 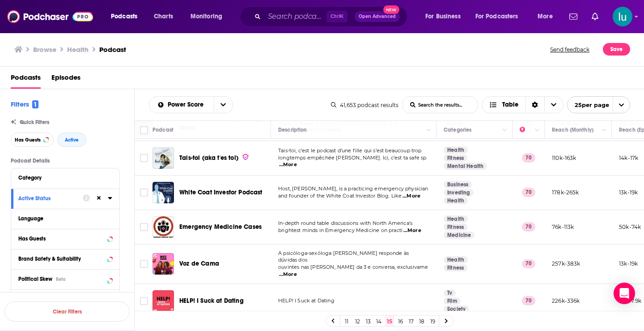 What do you see at coordinates (332, 17) in the screenshot?
I see `div: Search podcasts, credits, & more...` at bounding box center [332, 17].